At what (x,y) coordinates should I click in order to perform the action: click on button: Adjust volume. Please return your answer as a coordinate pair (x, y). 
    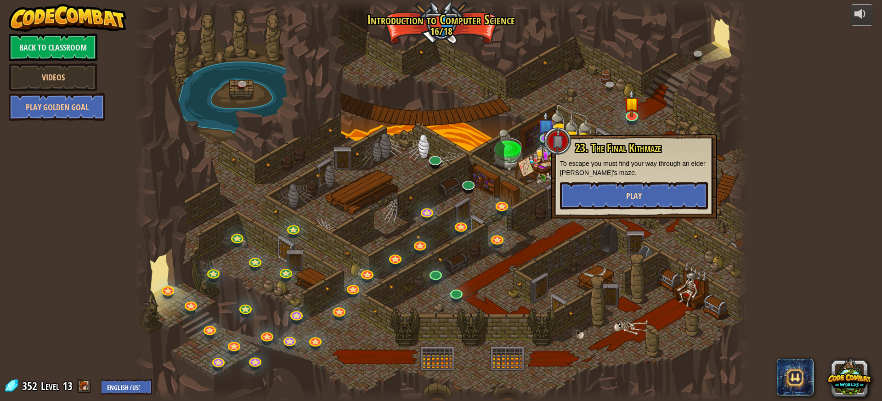
    Looking at the image, I should click on (861, 15).